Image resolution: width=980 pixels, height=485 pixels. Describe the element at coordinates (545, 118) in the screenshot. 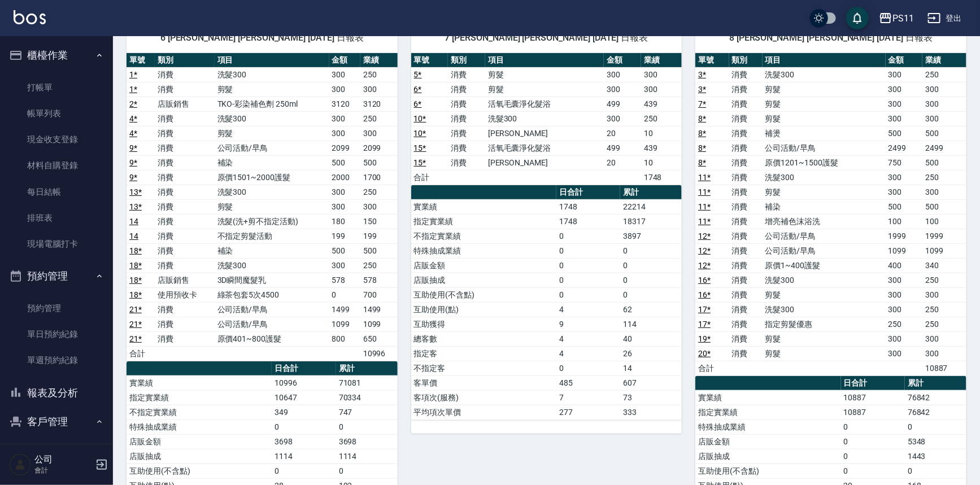

I see `td: 洗髮300` at that location.